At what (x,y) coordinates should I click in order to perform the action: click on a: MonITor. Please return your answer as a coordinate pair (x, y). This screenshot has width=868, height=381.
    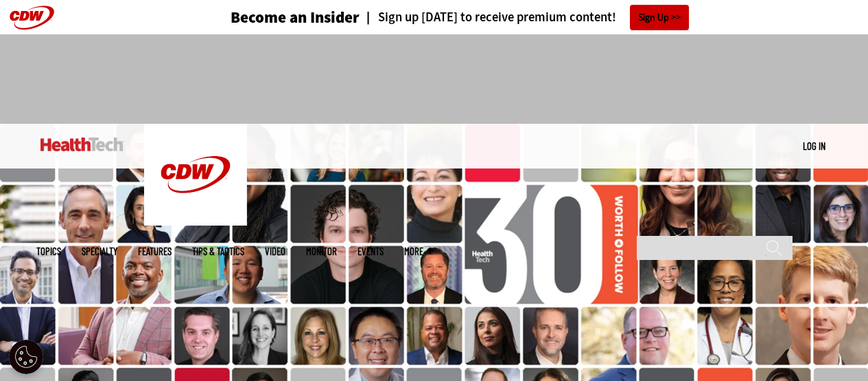
    Looking at the image, I should click on (321, 251).